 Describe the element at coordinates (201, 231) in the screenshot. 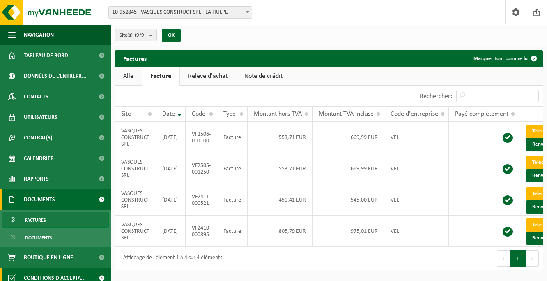

I see `td: VF2410-000895` at that location.